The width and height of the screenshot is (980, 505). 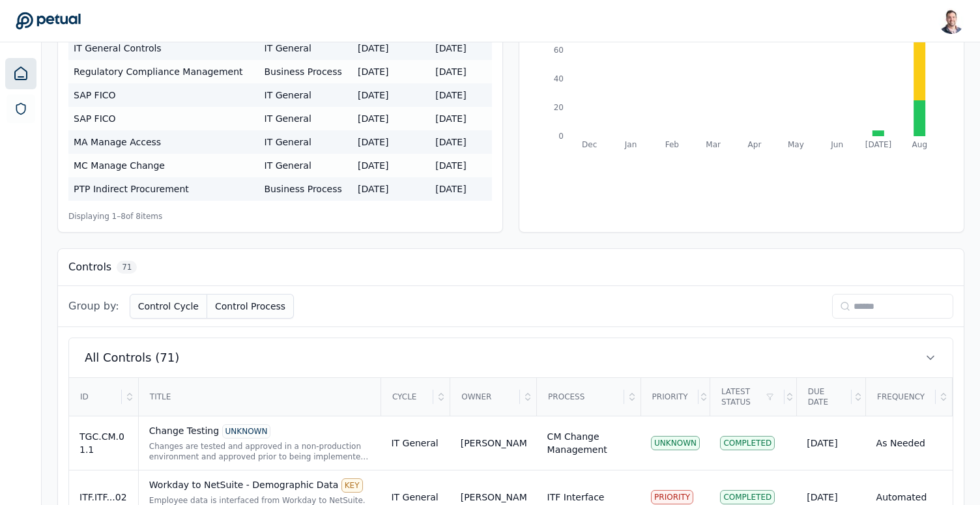 What do you see at coordinates (48, 21) in the screenshot?
I see `a: Go to Dashboard` at bounding box center [48, 21].